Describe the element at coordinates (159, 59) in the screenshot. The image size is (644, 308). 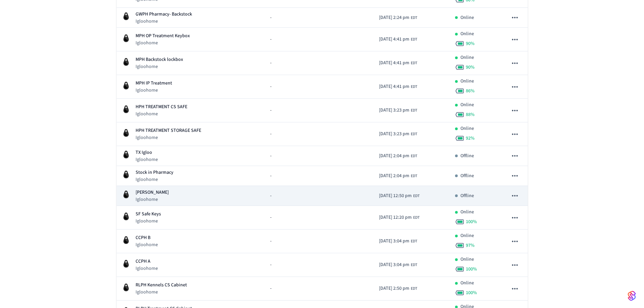
I see `p: MPH Backstock lockbox` at that location.